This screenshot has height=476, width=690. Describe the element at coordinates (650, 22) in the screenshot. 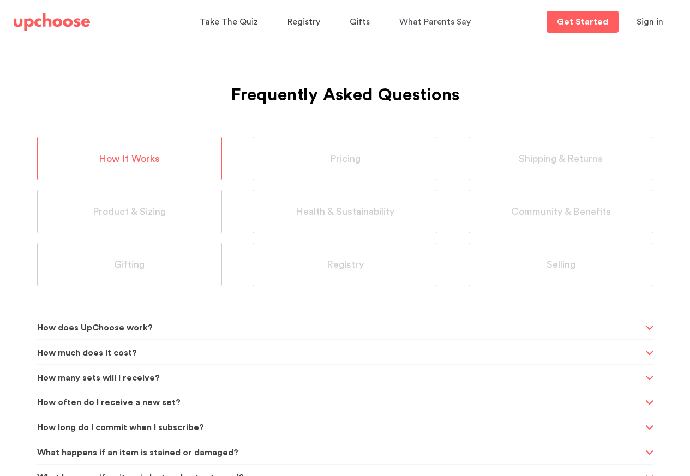

I see `span: Sign in` at that location.